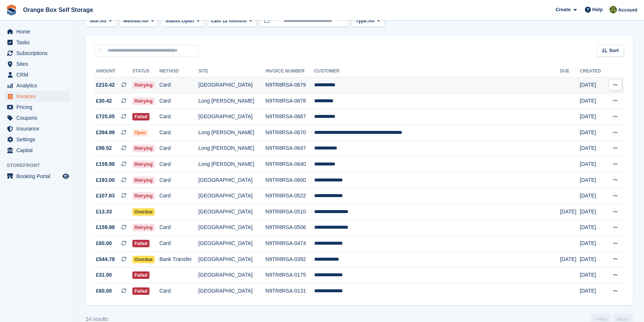 This screenshot has width=644, height=322. Describe the element at coordinates (290, 291) in the screenshot. I see `td: N9TR8RSA-0131` at that location.